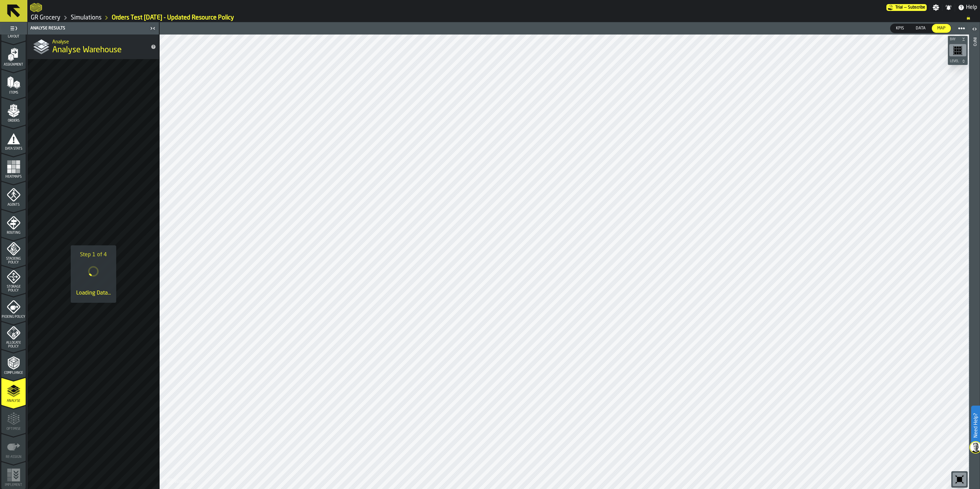 Image resolution: width=980 pixels, height=489 pixels. Describe the element at coordinates (14, 55) in the screenshot. I see `li: menu Assignment` at that location.